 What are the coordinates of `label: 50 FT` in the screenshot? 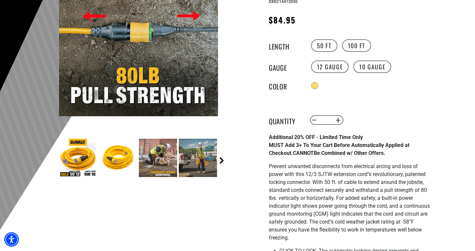 It's located at (324, 46).